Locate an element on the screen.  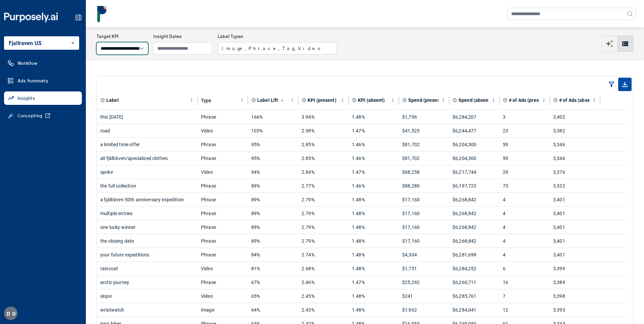
div: 2.77% is located at coordinates (324, 186).